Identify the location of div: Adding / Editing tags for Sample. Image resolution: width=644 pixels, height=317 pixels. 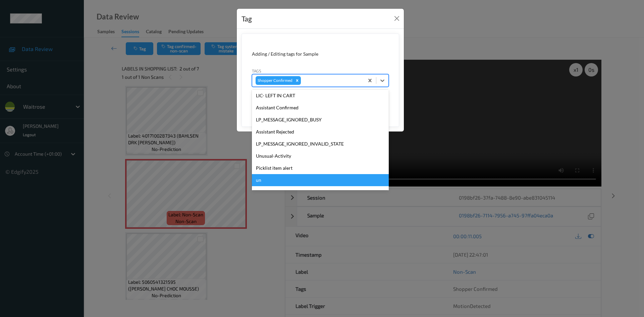
(320, 54).